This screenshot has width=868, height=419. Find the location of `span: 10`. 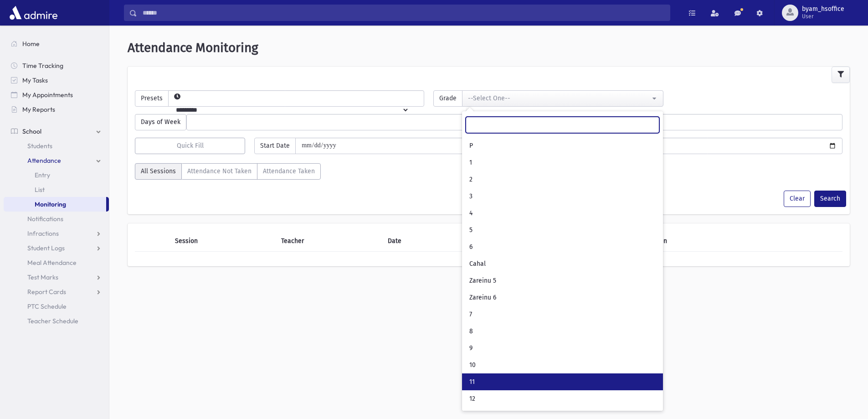

span: 10 is located at coordinates (473, 365).